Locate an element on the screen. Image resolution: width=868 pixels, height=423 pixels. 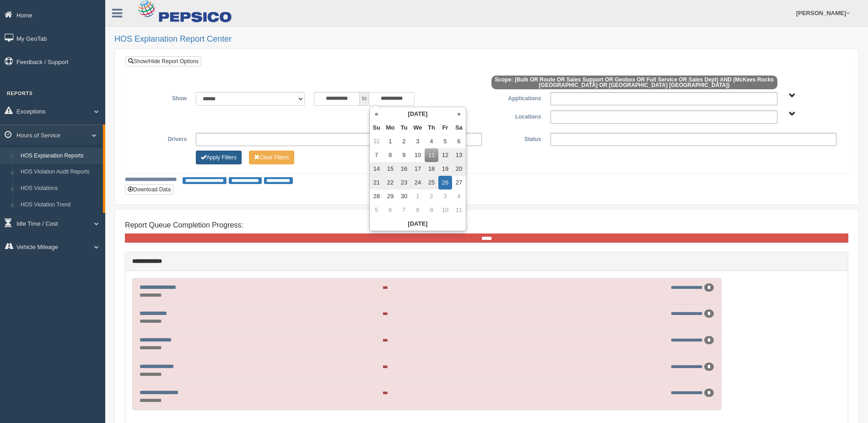
th: Th is located at coordinates (431, 128).